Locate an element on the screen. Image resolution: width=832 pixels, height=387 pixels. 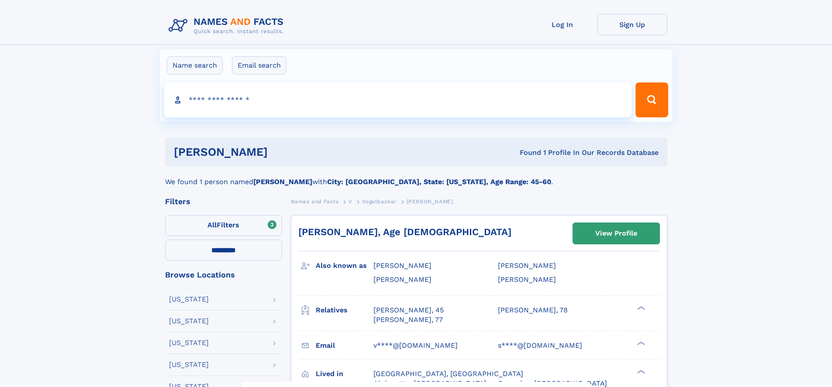
div: View Profile is located at coordinates (616, 234).